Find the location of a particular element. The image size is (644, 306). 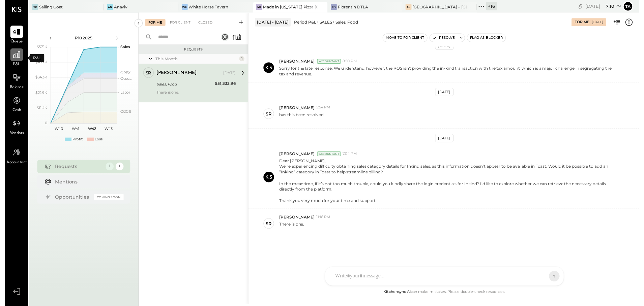

button: Flag as Blocker is located at coordinates (489, 38).